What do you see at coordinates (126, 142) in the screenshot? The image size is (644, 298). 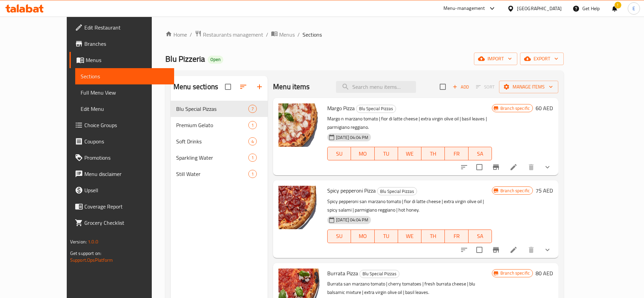 I see `span: Coupons` at bounding box center [126, 142].